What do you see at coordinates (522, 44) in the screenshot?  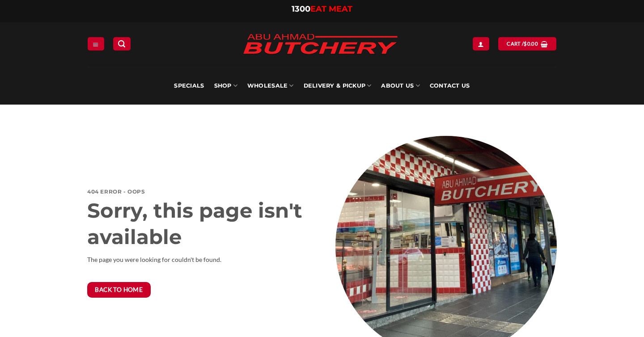 I see `span: Cart /` at bounding box center [522, 44].